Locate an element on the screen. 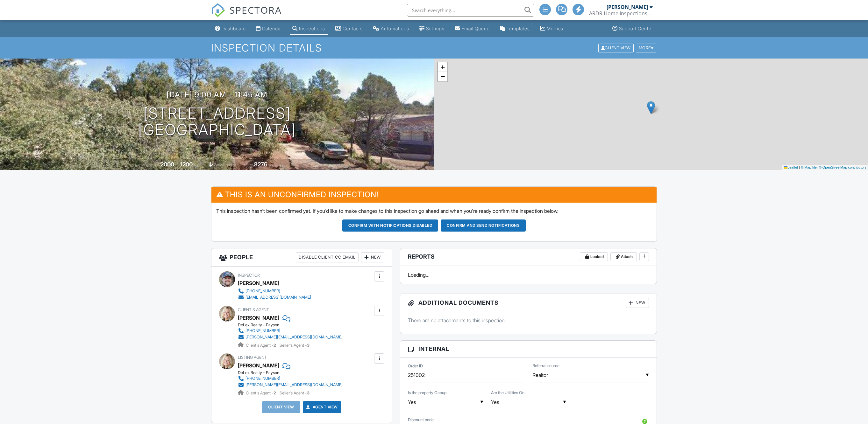  a: Email Queue is located at coordinates (472, 28).